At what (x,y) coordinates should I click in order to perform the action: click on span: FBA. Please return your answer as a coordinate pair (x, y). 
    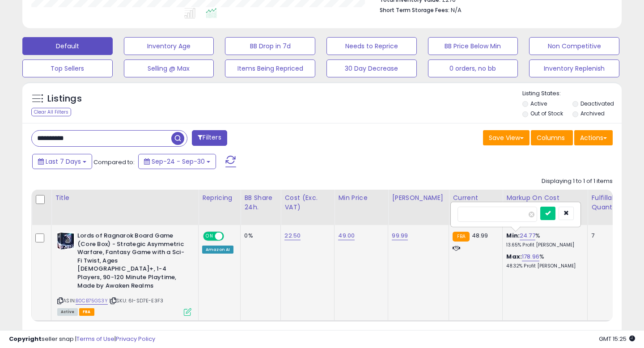
    Looking at the image, I should click on (86, 312).